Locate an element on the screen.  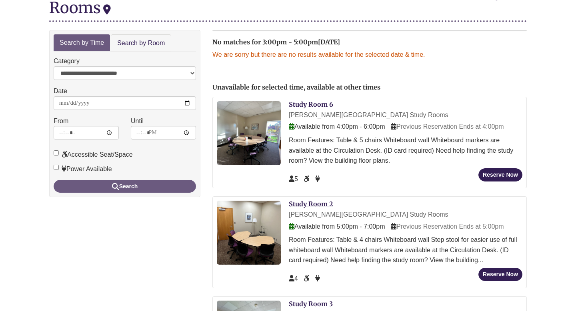
a: Search by Room is located at coordinates (141, 43).